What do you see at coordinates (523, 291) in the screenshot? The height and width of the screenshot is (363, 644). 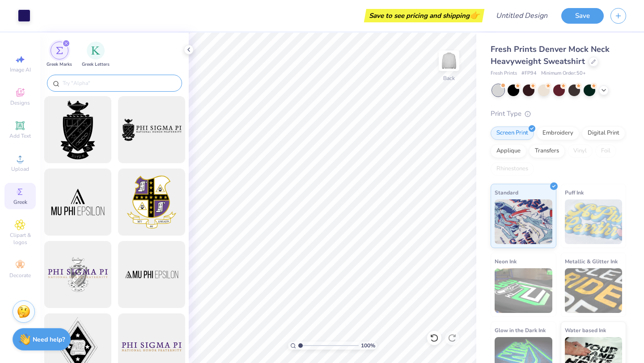 I see `img: Neon Ink` at bounding box center [523, 291].